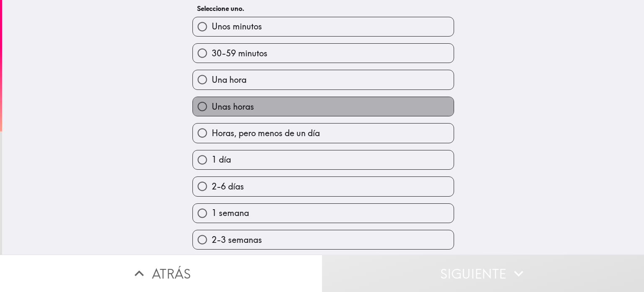 This screenshot has height=292, width=644. Describe the element at coordinates (323, 186) in the screenshot. I see `button: 2-6 días` at that location.